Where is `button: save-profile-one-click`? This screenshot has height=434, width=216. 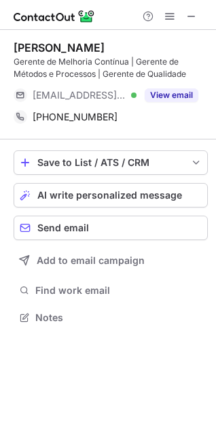
button: save-profile-one-click is located at coordinates (111, 163).